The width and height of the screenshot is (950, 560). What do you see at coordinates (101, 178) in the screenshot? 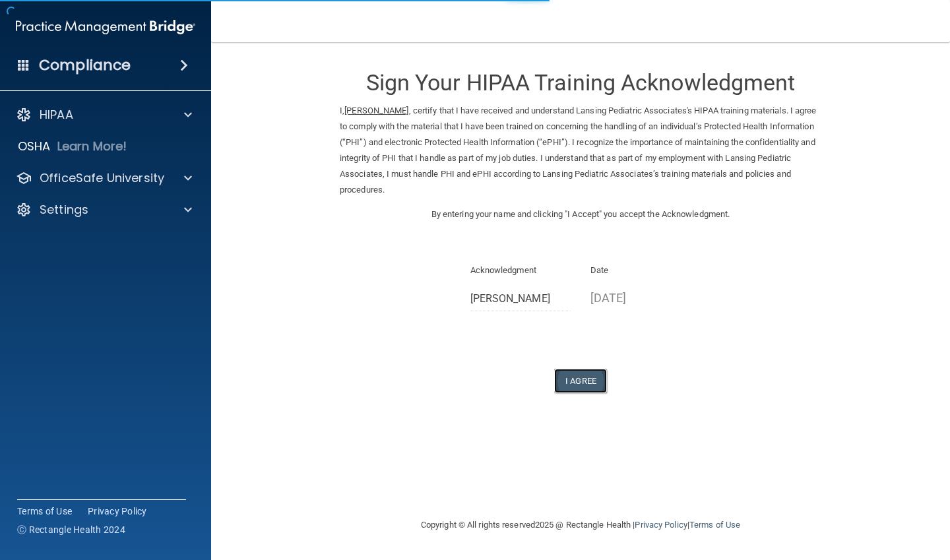
I see `p: OfficeSafe University` at bounding box center [101, 178].